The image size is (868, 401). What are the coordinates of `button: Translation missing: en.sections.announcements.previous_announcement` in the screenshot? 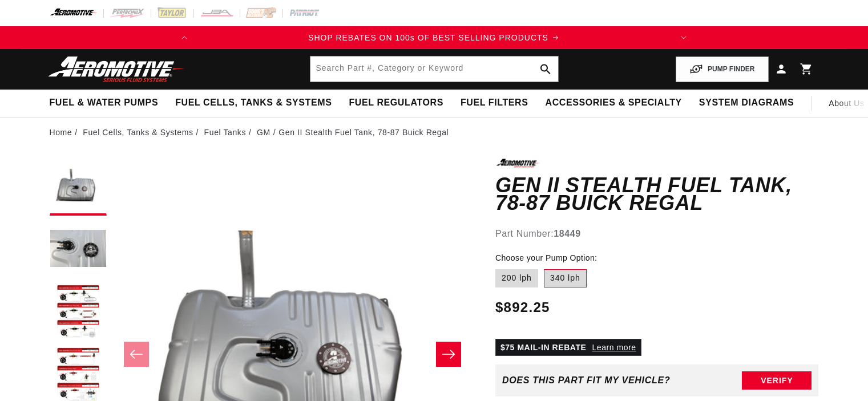 It's located at (184, 37).